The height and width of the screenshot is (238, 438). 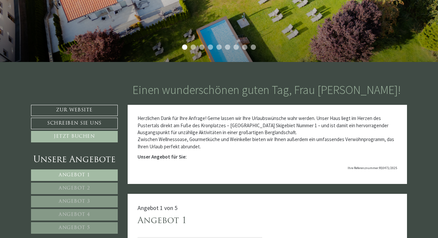 What do you see at coordinates (372, 168) in the screenshot?
I see `span: Ihre Referenznummer:R10471/2025` at bounding box center [372, 168].